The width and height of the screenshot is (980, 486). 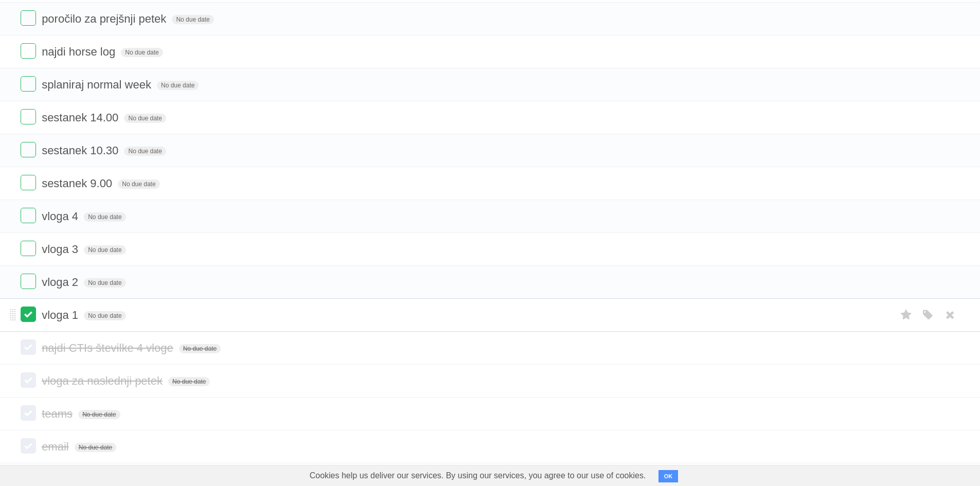 I want to click on span: najdi CTIs številke 4 vloge, so click(x=109, y=348).